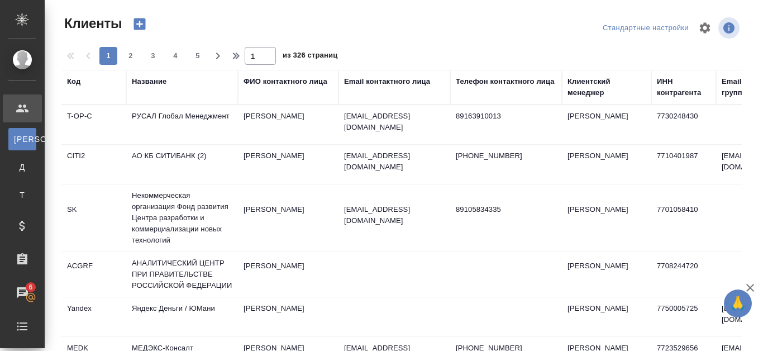 This screenshot has height=351, width=763. Describe the element at coordinates (506, 116) in the screenshot. I see `p: 89163910013` at that location.